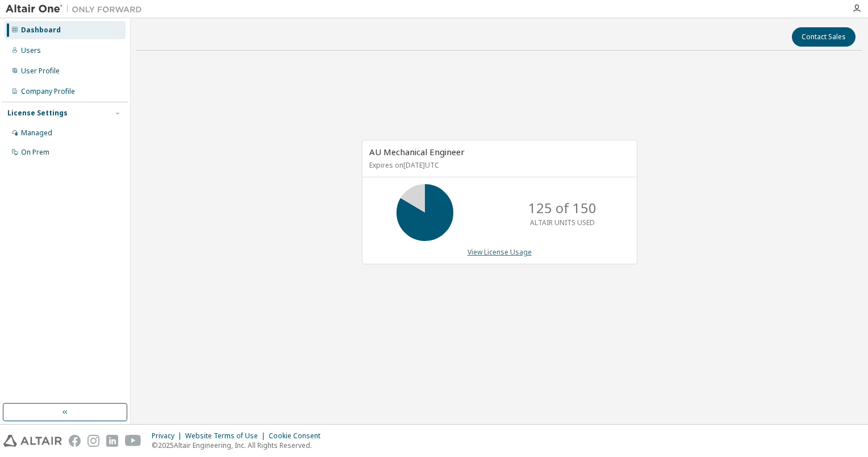  Describe the element at coordinates (417, 152) in the screenshot. I see `span: AU Mechanical Engineer` at that location.